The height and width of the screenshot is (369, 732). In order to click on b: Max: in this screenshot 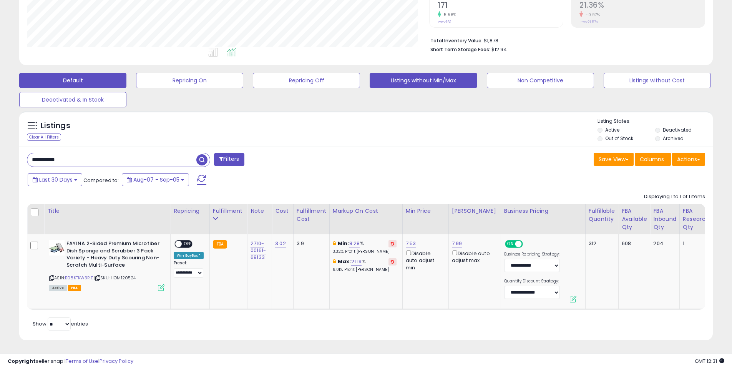, I will do `click(344, 261)`.